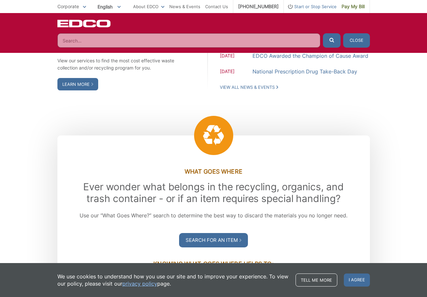  What do you see at coordinates (214, 264) in the screenshot?
I see `h3: Knowing What Goes Where Helps To:` at bounding box center [214, 264].